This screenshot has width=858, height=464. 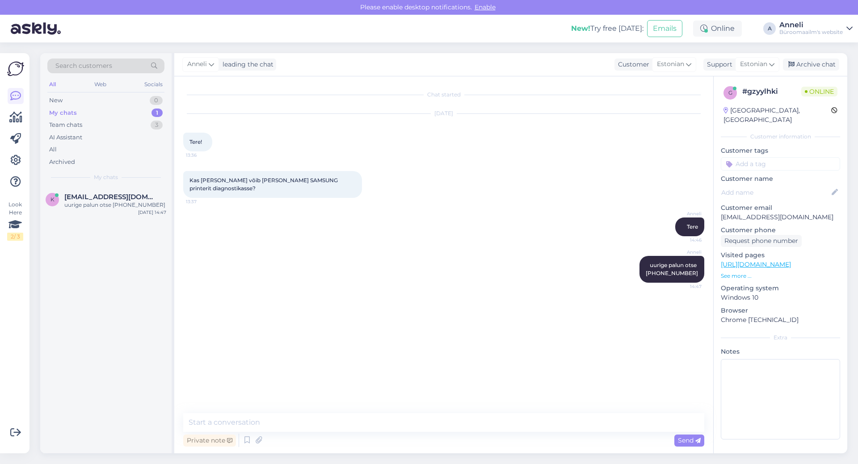 What do you see at coordinates (780, 310) in the screenshot?
I see `p: Browser` at bounding box center [780, 310].